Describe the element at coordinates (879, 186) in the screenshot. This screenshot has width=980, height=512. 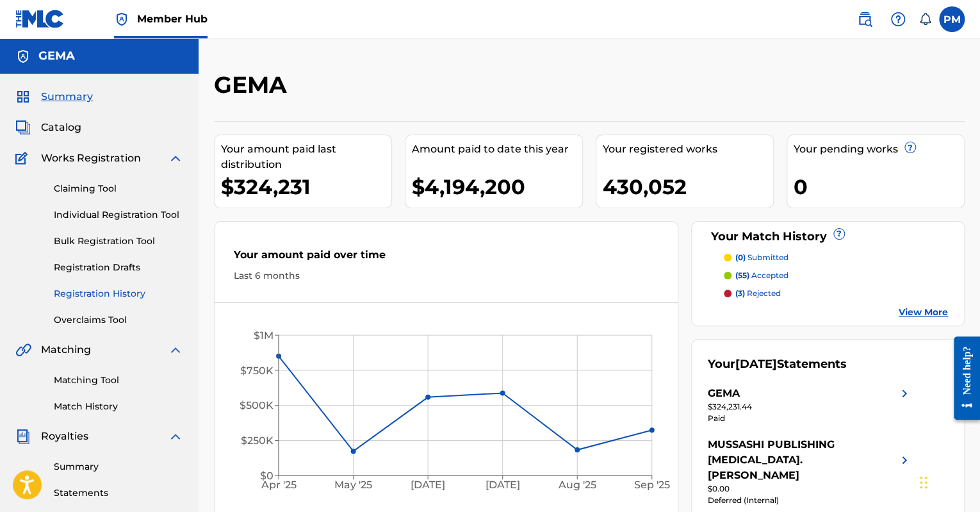
I see `div: 0` at that location.